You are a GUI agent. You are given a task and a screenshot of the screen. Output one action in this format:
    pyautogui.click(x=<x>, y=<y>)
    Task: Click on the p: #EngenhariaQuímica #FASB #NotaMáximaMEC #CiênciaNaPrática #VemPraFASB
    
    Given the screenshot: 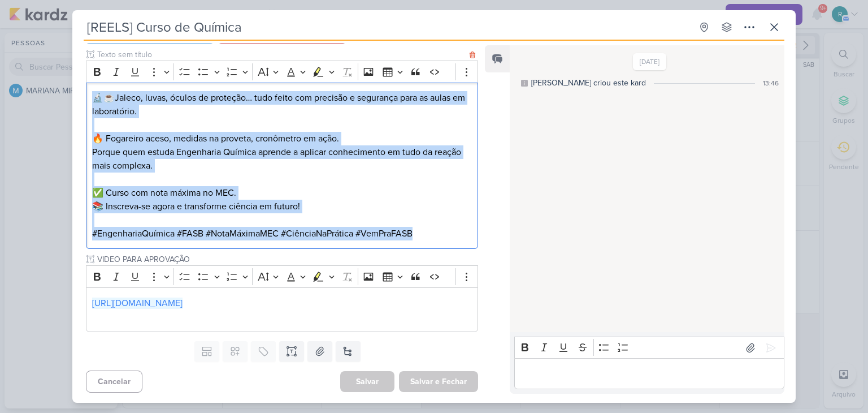 What is the action you would take?
    pyautogui.click(x=282, y=234)
    